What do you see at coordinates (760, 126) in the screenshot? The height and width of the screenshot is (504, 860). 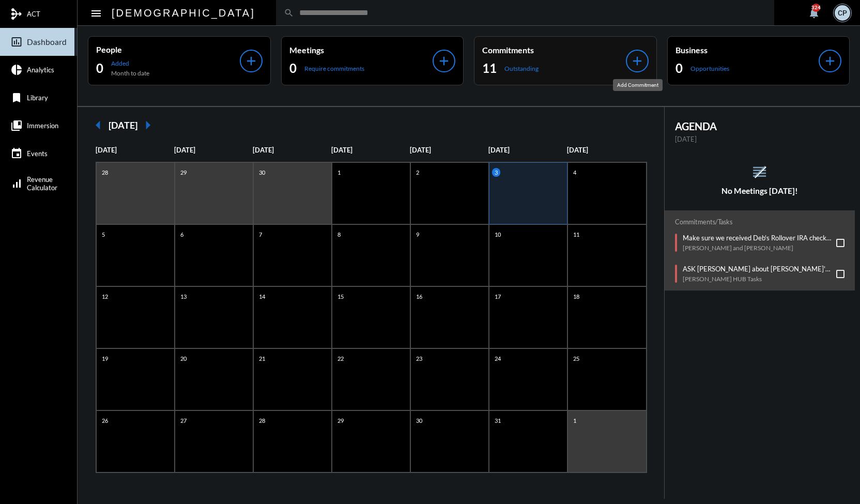 I see `h2: AGENDA` at bounding box center [760, 126].